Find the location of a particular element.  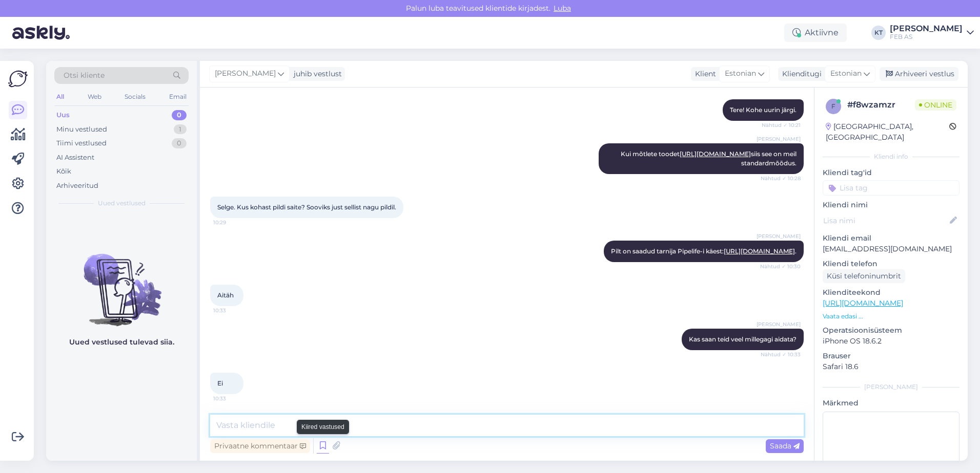

div: AI Assistent is located at coordinates (75, 158).